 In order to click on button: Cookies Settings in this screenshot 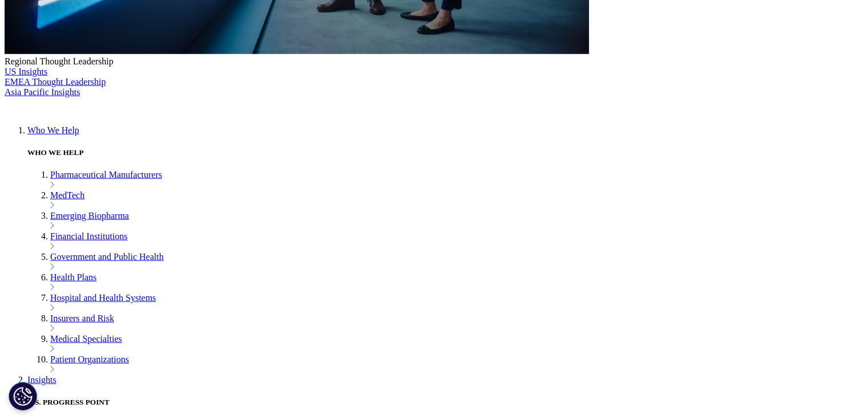, I will do `click(23, 396)`.